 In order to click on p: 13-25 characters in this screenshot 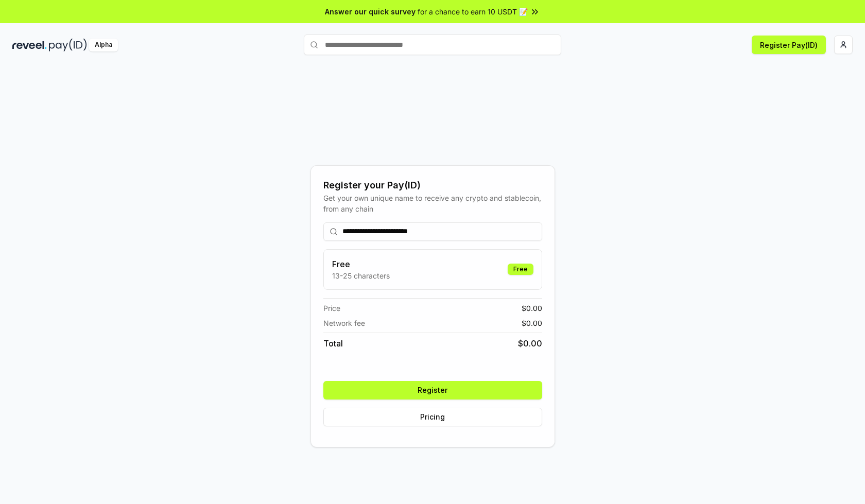, I will do `click(361, 275)`.